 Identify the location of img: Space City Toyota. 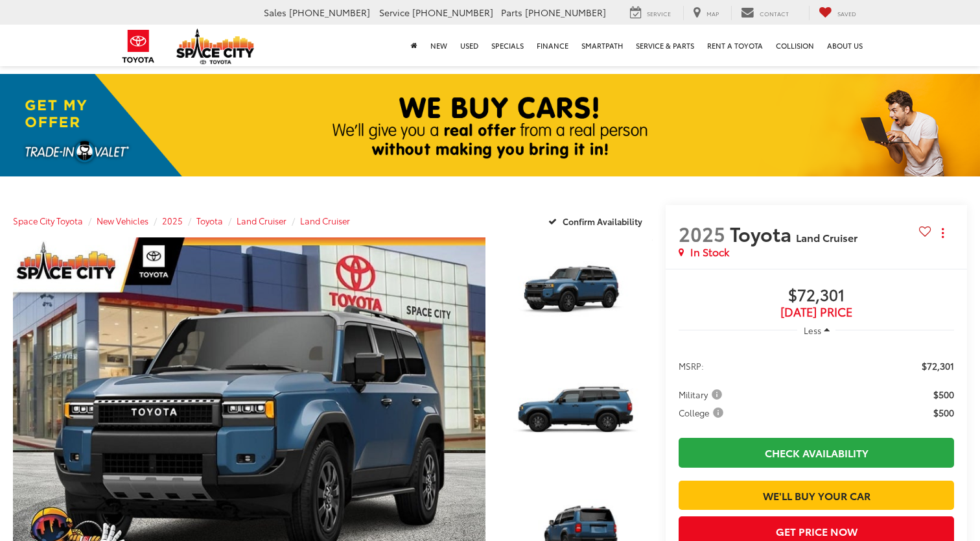
(215, 46).